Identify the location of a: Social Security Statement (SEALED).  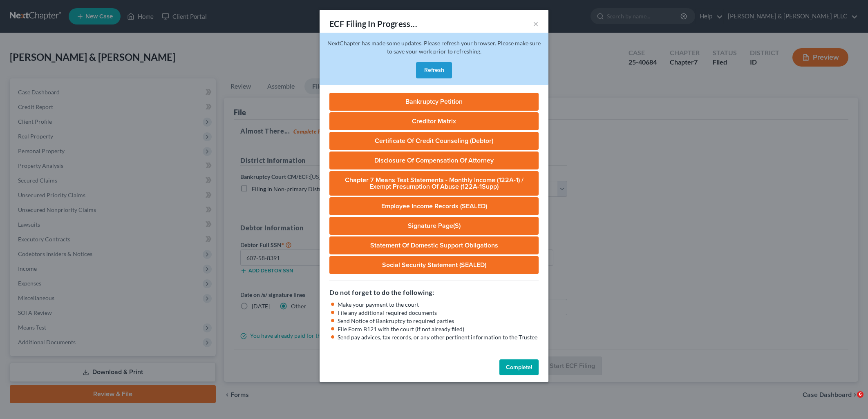
(434, 265).